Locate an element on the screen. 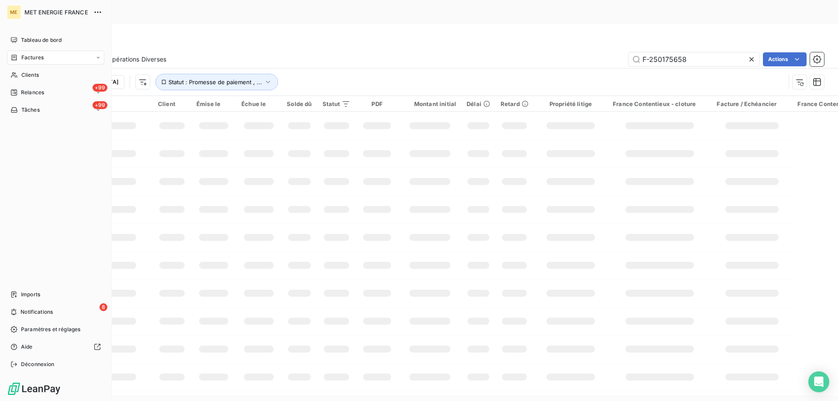  div: Client is located at coordinates (172, 104).